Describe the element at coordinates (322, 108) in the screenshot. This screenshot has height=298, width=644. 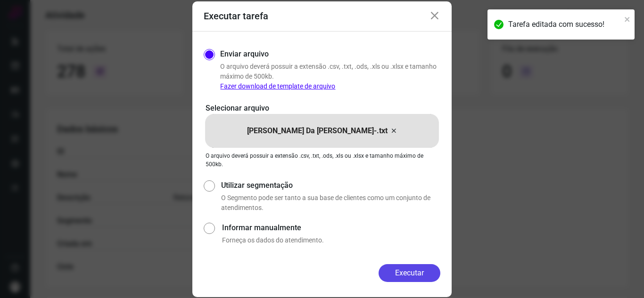
I see `p: Selecionar arquivo` at that location.